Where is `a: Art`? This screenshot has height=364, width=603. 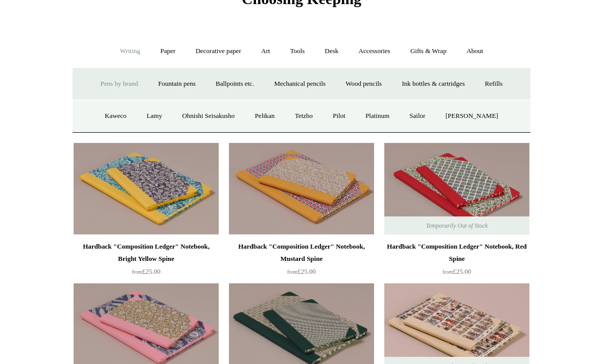
a: Art is located at coordinates (265, 51).